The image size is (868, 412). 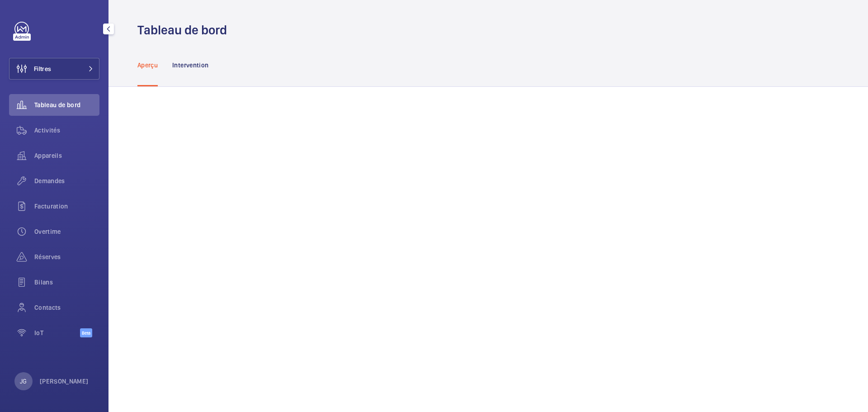 What do you see at coordinates (67, 105) in the screenshot?
I see `span: Tableau de bord` at bounding box center [67, 105].